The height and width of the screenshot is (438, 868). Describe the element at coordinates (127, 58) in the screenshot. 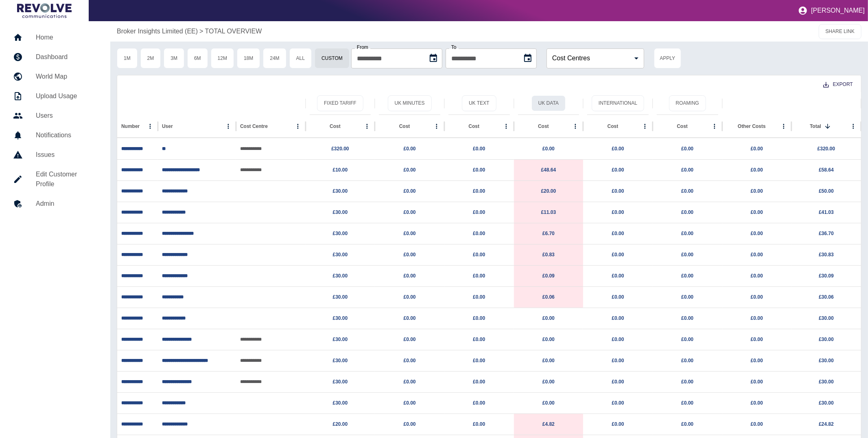

I see `button: 1M` at that location.